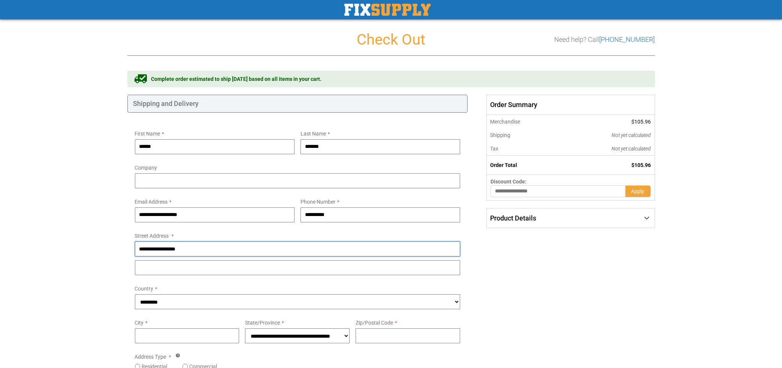 This screenshot has height=368, width=782. I want to click on span: Street Address, so click(152, 236).